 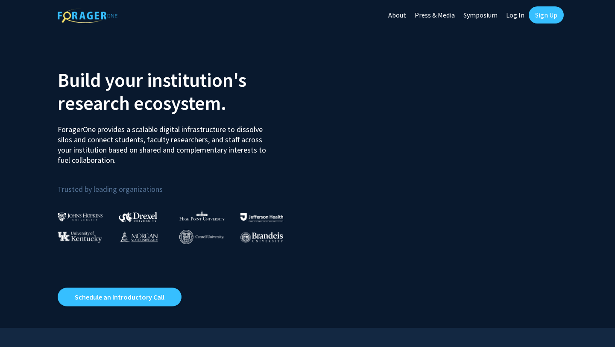 I want to click on img: University of Kentucky, so click(x=80, y=237).